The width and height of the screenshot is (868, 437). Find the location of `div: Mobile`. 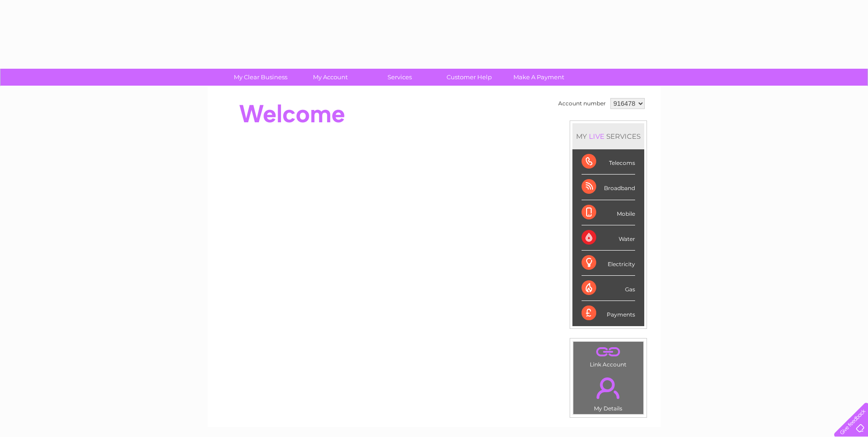

div: Mobile is located at coordinates (608, 213).